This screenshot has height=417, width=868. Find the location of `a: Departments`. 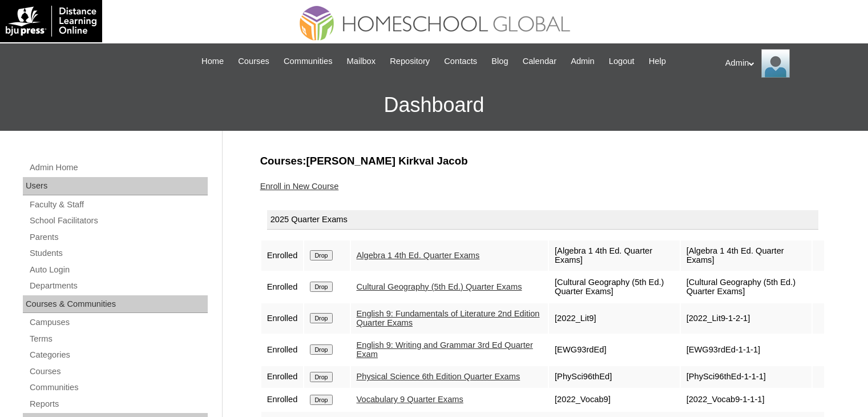

a: Departments is located at coordinates (118, 285).